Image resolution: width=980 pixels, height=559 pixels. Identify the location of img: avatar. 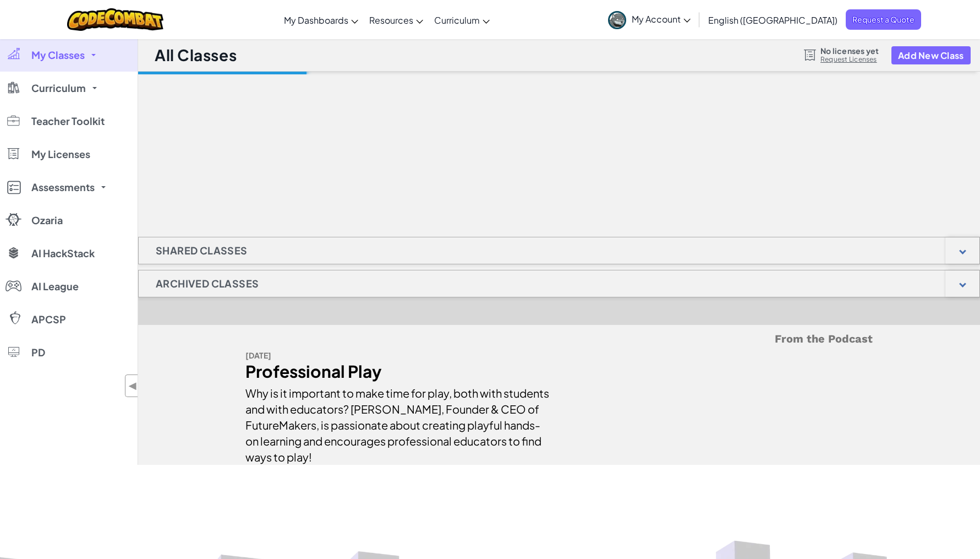
(617, 20).